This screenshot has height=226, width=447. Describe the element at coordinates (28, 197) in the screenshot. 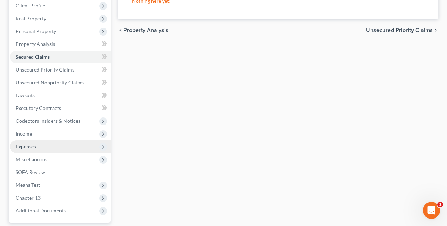

I see `span: Chapter 13` at that location.